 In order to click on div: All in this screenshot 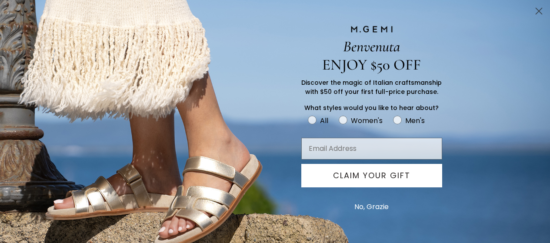, I will do `click(324, 120)`.